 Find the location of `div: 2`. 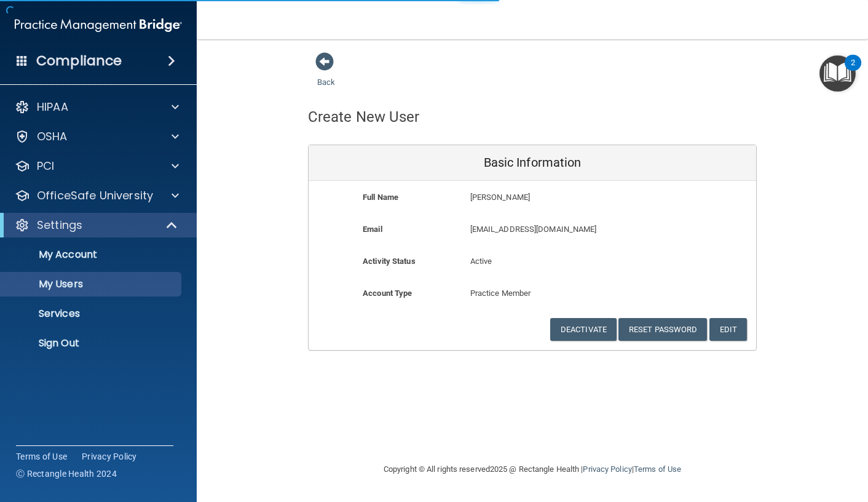

div: 2 is located at coordinates (853, 70).